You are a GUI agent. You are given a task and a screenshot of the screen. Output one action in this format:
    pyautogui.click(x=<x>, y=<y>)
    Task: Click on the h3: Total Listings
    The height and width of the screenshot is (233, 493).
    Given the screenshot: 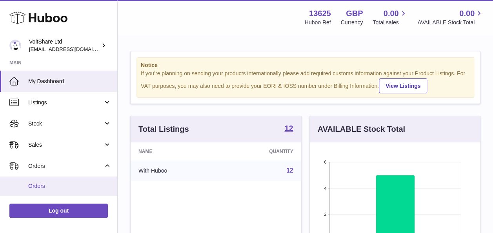 What is the action you would take?
    pyautogui.click(x=164, y=129)
    